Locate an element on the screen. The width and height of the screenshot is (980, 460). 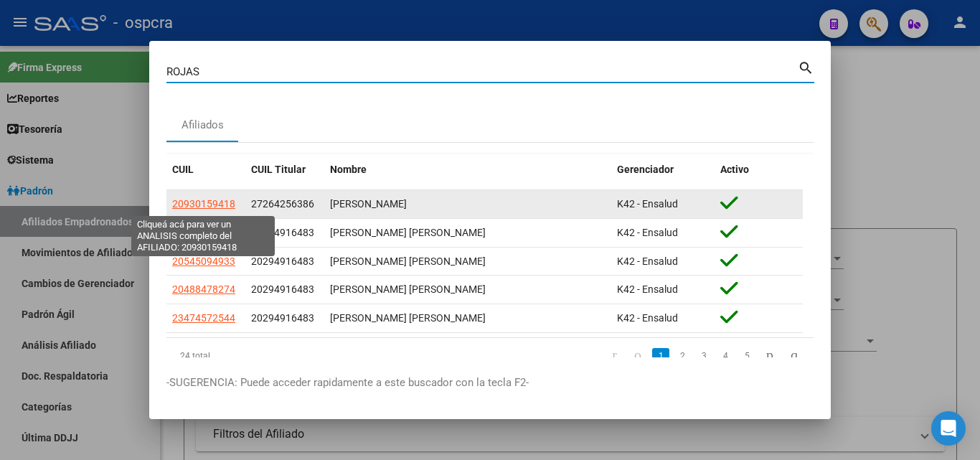
span: 20488478274 is located at coordinates (203, 289).